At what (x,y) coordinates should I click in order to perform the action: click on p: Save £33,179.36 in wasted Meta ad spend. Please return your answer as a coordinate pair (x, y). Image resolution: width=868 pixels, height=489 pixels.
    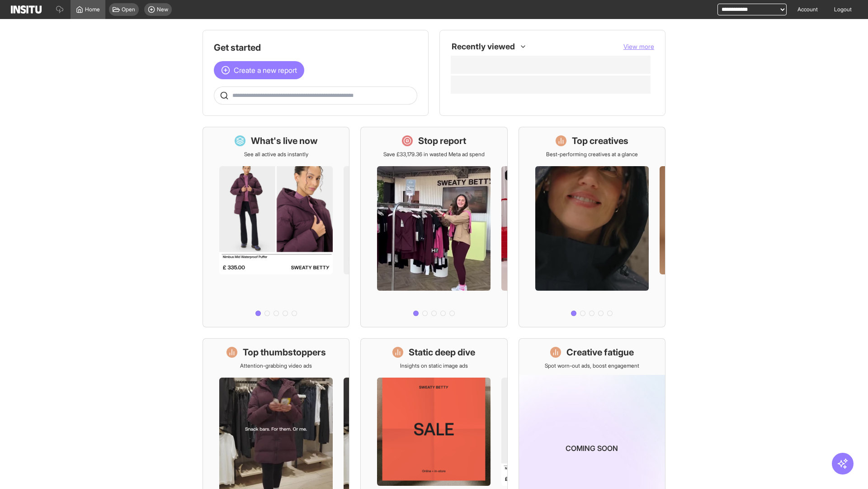
    Looking at the image, I should click on (434, 154).